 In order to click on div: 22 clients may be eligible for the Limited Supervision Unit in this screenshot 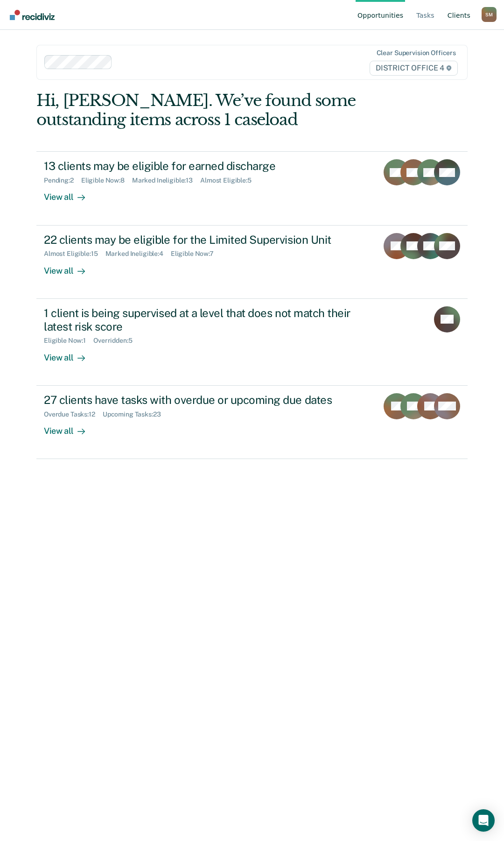, I will do `click(207, 240)`.